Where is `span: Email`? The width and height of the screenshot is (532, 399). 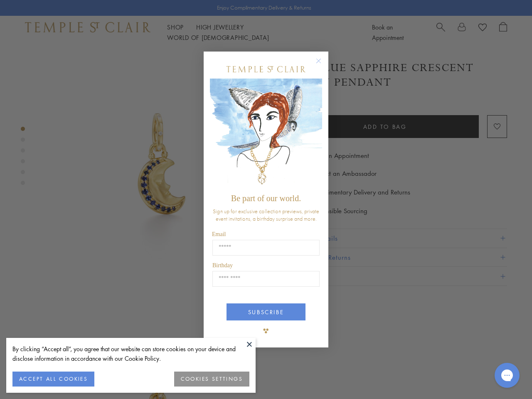
span: Email is located at coordinates (219, 234).